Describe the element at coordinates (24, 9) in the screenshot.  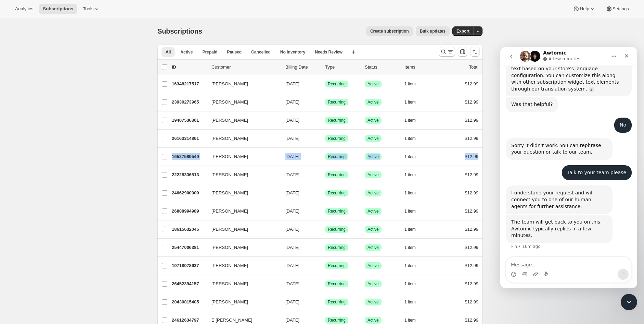
I see `span: Analytics` at that location.